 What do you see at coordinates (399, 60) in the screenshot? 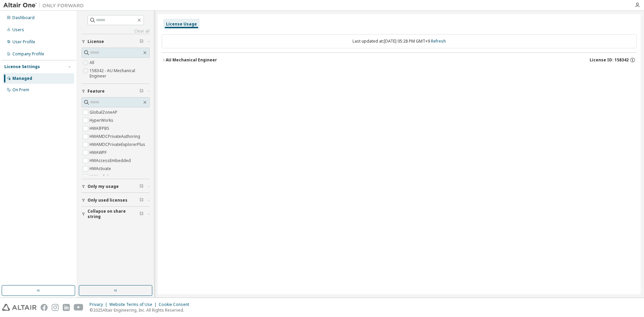
I see `button: AU Mechanical EngineerLicense ID: 158342` at bounding box center [399, 60].